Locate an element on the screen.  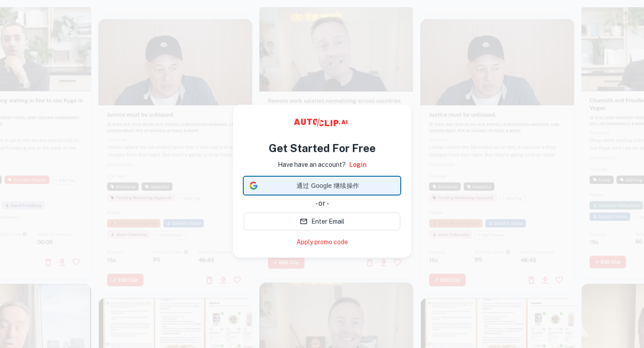
div: 通过 Google 继续操作 is located at coordinates (322, 186).